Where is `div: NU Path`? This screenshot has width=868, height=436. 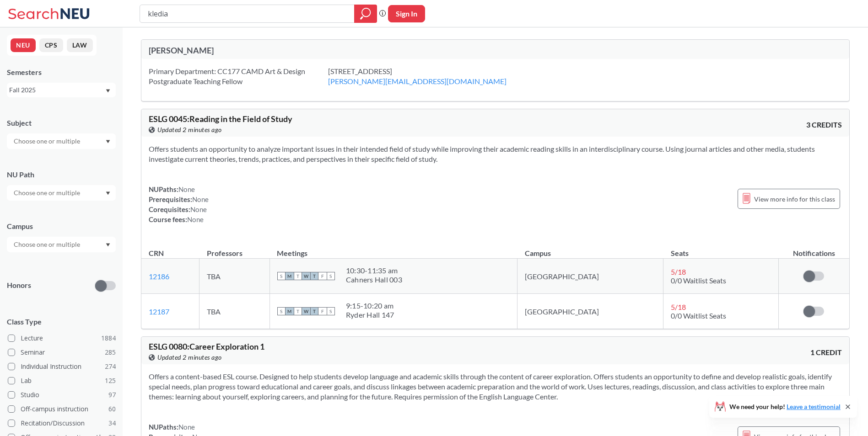 div: NU Path is located at coordinates (61, 175).